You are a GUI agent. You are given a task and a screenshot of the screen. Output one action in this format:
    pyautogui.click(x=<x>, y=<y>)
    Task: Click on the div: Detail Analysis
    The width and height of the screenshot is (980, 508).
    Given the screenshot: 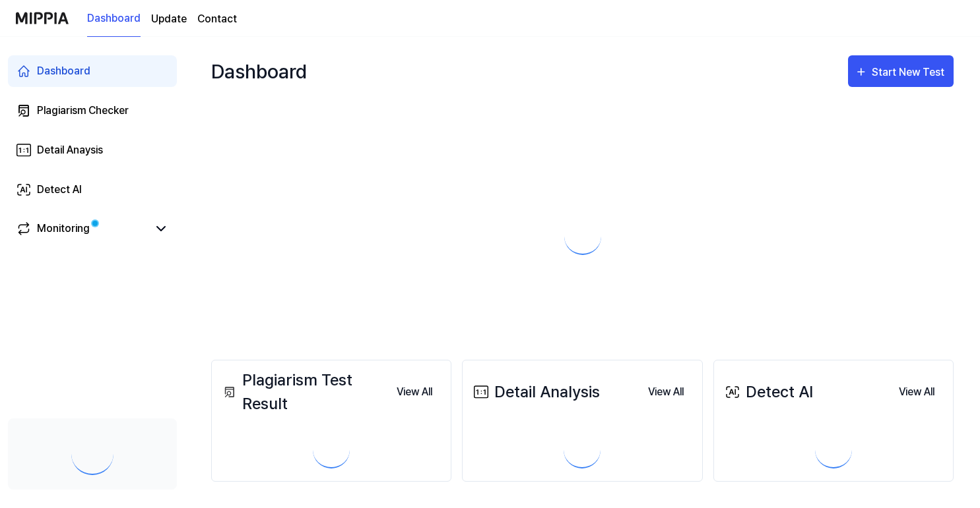 What is the action you would take?
    pyautogui.click(x=535, y=392)
    